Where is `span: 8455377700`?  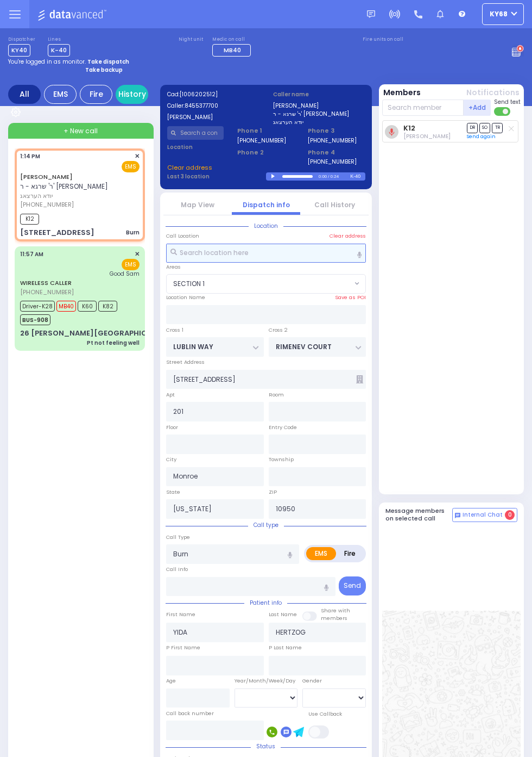
span: 8455377700 is located at coordinates (202, 106).